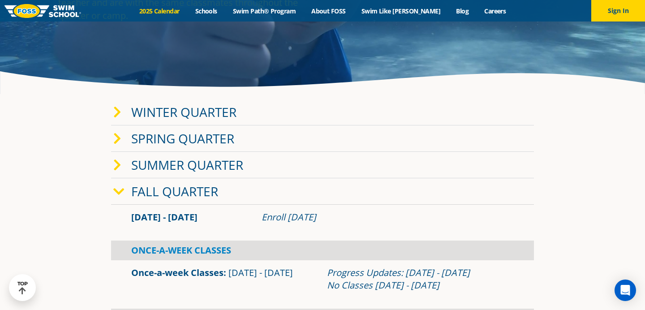 The width and height of the screenshot is (645, 310). I want to click on a: Schools, so click(206, 11).